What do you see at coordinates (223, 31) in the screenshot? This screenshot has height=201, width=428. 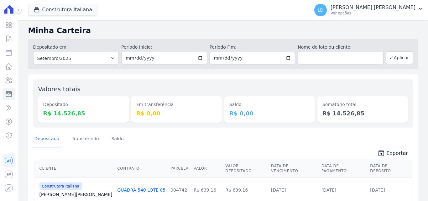 I see `h2: Minha Carteira` at bounding box center [223, 31].